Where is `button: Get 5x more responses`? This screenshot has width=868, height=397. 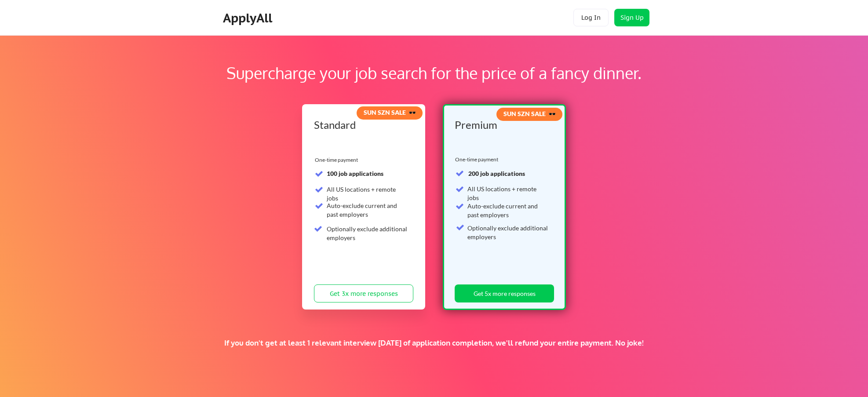
button: Get 5x more responses is located at coordinates (505, 293).